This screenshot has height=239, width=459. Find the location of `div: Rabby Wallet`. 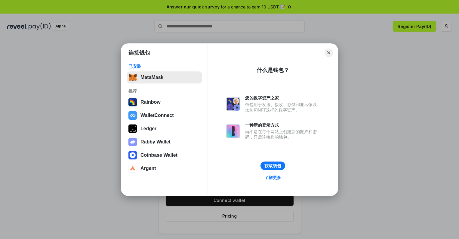

div: Rabby Wallet is located at coordinates (156, 142).